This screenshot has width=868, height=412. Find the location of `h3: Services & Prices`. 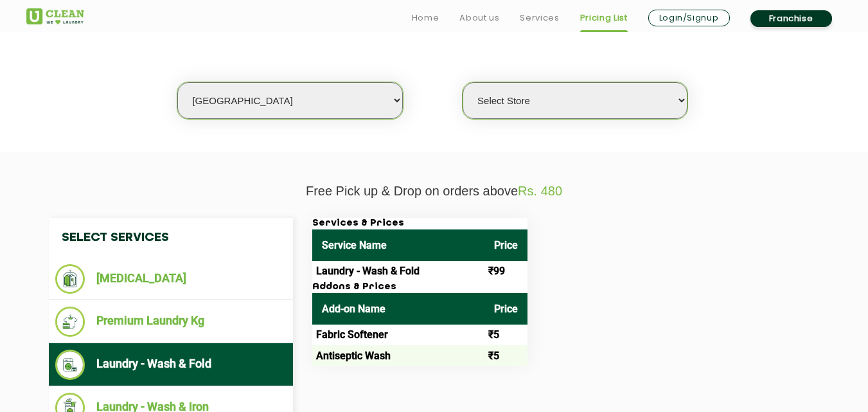

h3: Services & Prices is located at coordinates (420, 223).